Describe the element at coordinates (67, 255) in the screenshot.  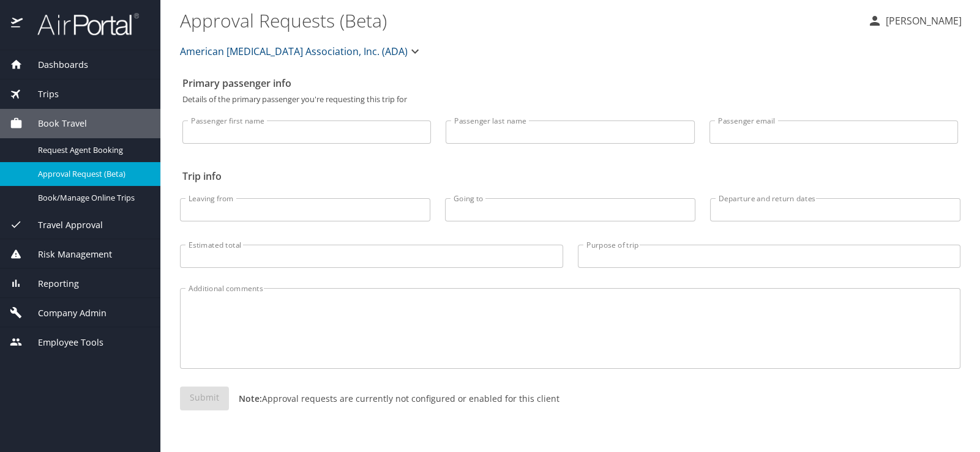
I see `span: Risk Management` at that location.